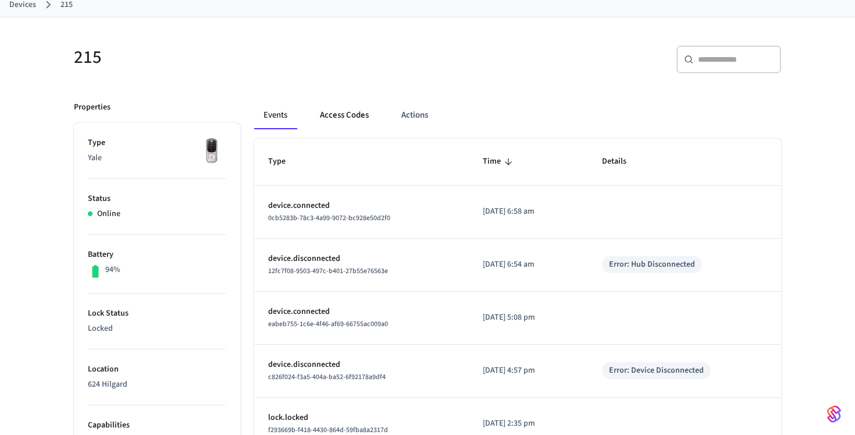 Image resolution: width=855 pixels, height=435 pixels. I want to click on p: 94%, so click(113, 269).